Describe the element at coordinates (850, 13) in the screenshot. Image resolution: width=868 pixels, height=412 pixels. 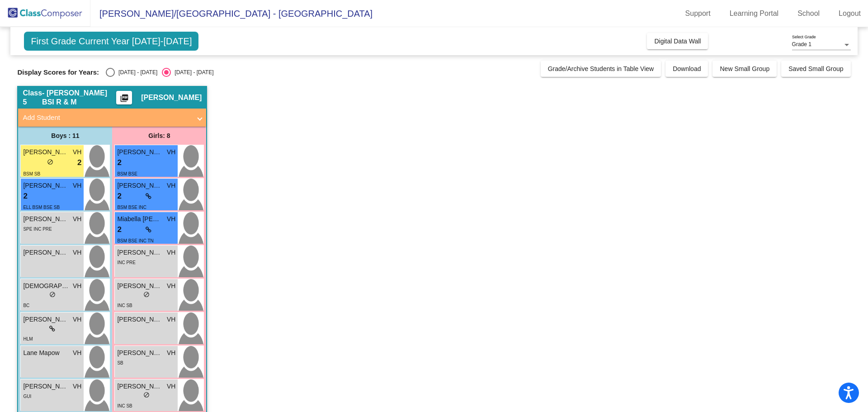
I see `a: Logout` at that location.